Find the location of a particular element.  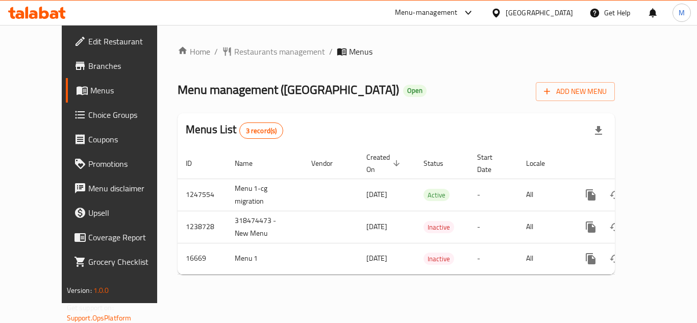

span: Created On is located at coordinates (385, 163).